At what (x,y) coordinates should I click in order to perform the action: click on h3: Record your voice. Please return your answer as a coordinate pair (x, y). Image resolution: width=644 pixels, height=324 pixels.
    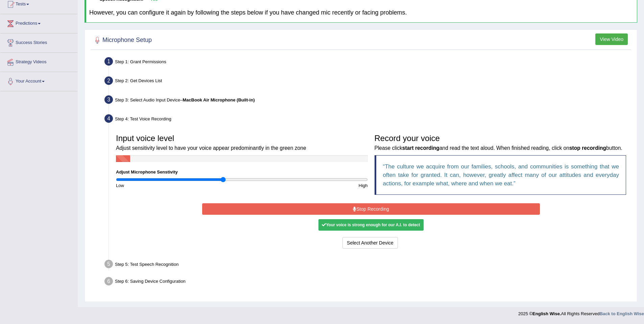
    Looking at the image, I should click on (500, 143).